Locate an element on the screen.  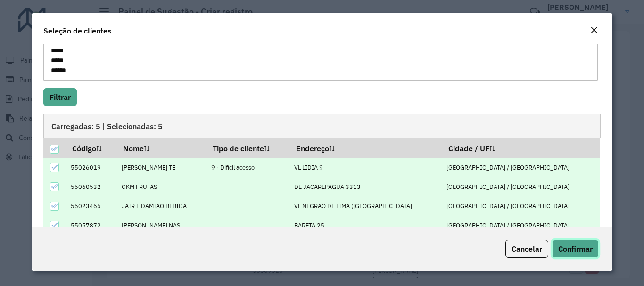
td: 9 - Difícil acesso is located at coordinates (248, 168).